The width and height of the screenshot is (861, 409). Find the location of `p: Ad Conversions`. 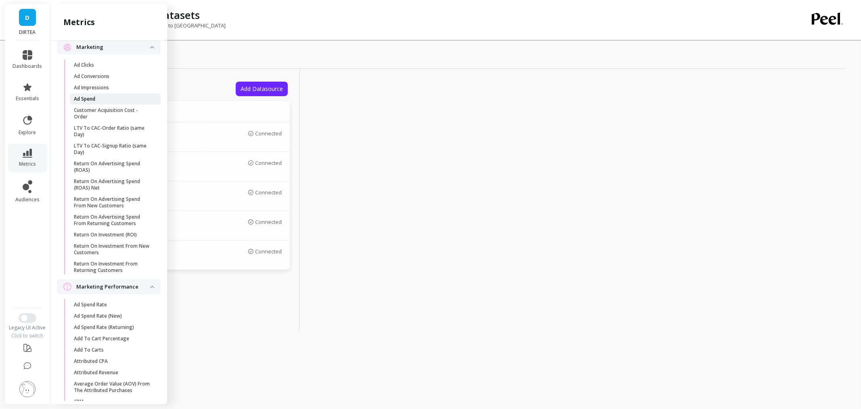

p: Ad Conversions is located at coordinates (92, 76).